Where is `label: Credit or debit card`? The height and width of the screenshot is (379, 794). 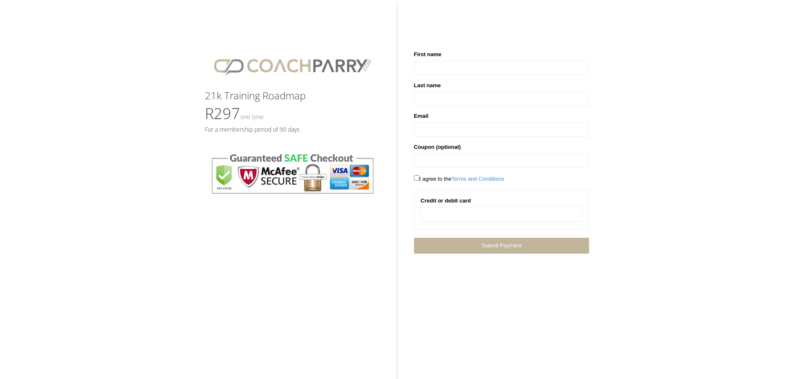
label: Credit or debit card is located at coordinates (446, 201).